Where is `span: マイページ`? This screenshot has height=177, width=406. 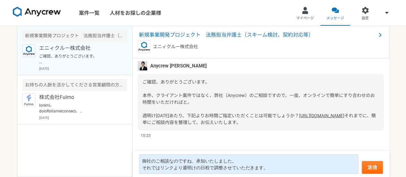 span: マイページ is located at coordinates (305, 18).